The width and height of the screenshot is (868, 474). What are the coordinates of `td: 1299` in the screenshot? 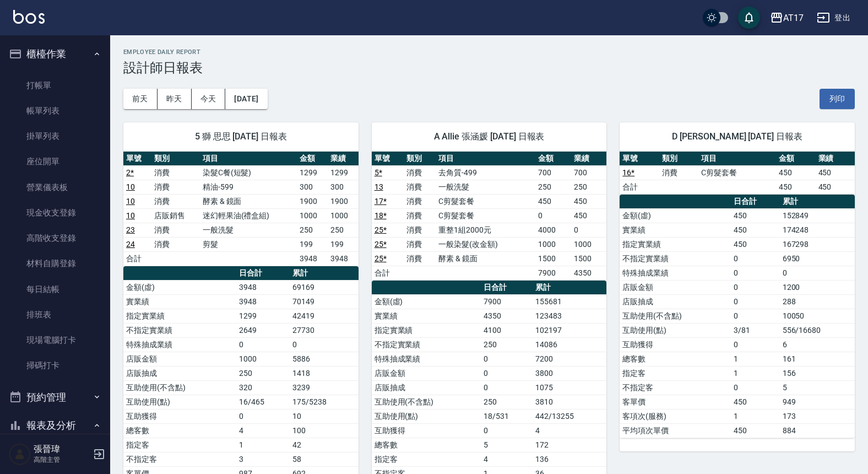 It's located at (343, 172).